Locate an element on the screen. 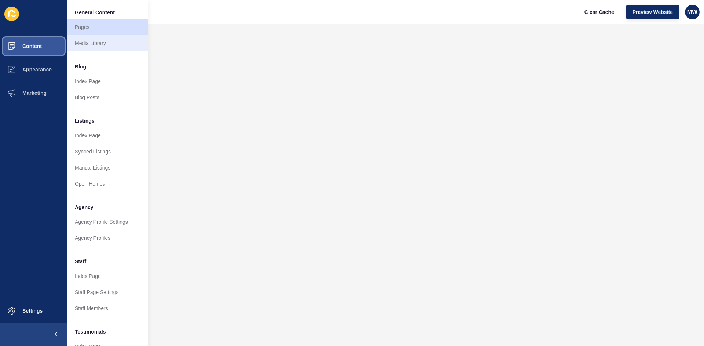 The width and height of the screenshot is (704, 346). a: Manual Listings is located at coordinates (108, 168).